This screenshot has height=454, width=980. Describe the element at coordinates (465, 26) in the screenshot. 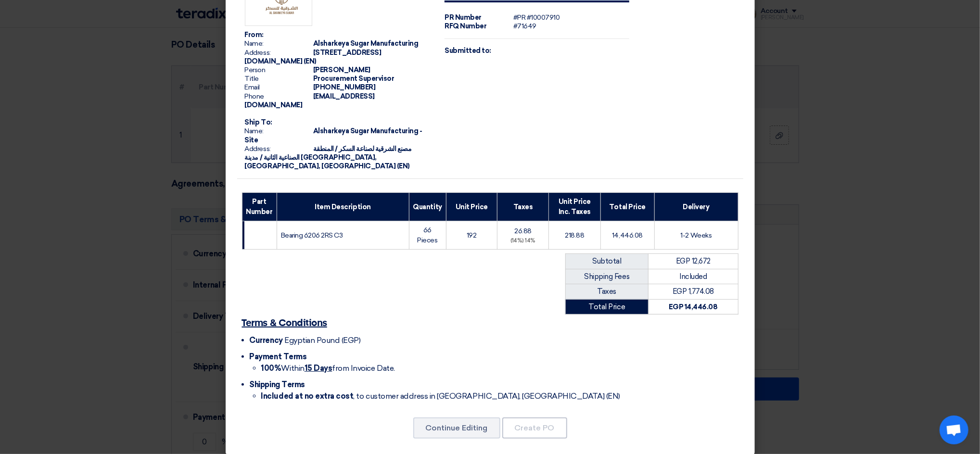

I see `strong: RFQ Number` at that location.